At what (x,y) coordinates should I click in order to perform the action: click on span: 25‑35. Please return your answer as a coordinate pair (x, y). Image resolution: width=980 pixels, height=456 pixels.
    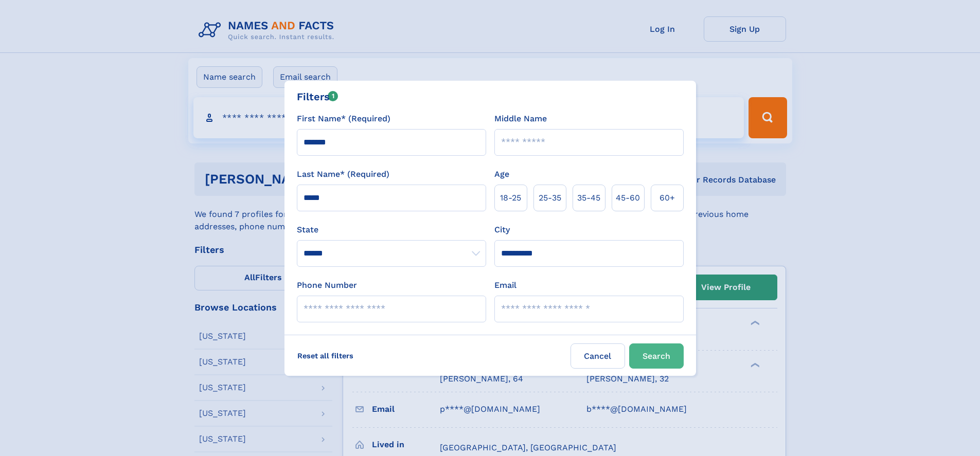
    Looking at the image, I should click on (550, 198).